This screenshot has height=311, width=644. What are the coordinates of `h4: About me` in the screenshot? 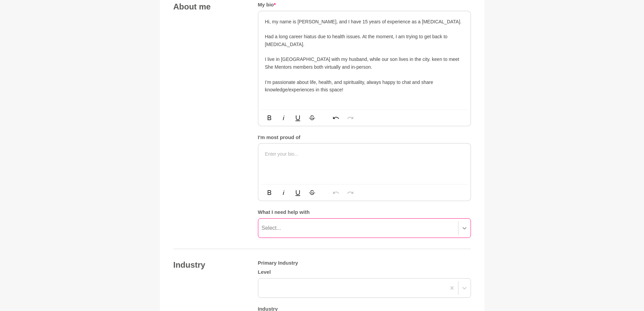 It's located at (209, 7).